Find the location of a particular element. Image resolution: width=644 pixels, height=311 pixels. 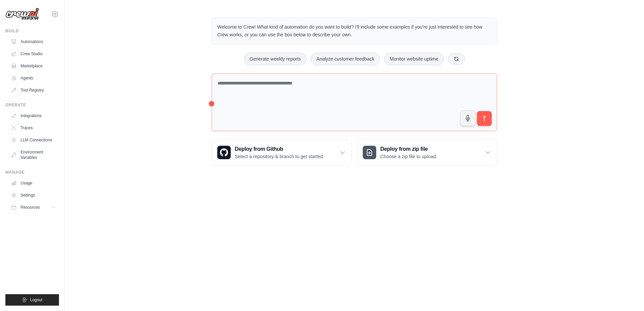

p: Choose a zip file to upload. is located at coordinates (409, 157).